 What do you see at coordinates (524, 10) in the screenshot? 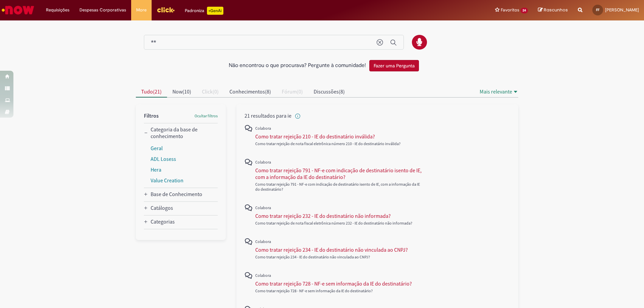
I see `span: 24` at bounding box center [524, 10].